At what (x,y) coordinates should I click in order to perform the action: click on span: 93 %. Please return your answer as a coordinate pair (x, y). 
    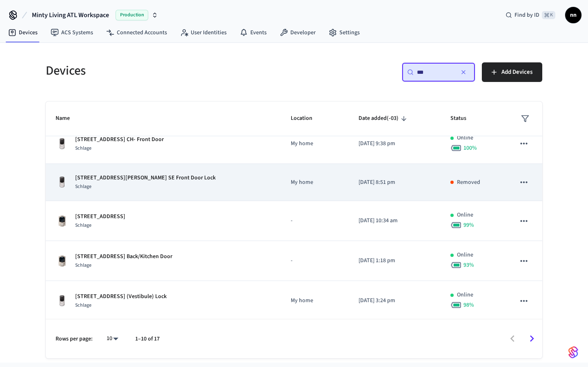
    Looking at the image, I should click on (469, 265).